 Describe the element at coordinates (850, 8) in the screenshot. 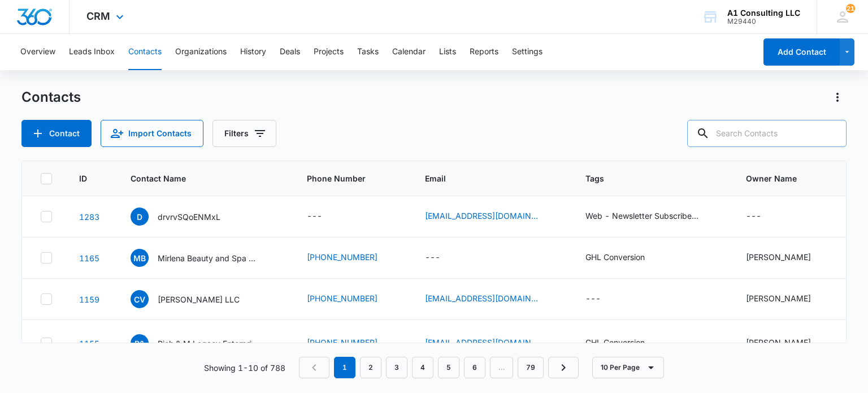

I see `span: 21` at that location.